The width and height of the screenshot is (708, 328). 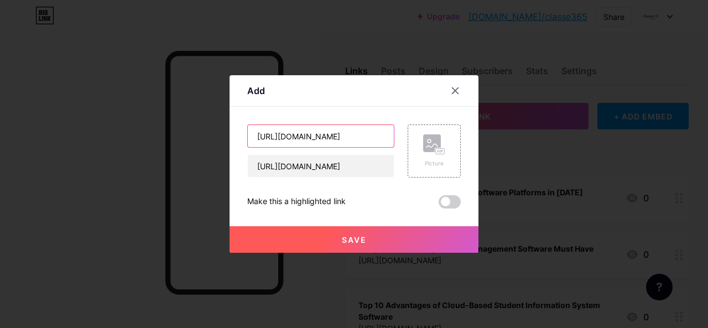 I want to click on div: Picture, so click(x=434, y=163).